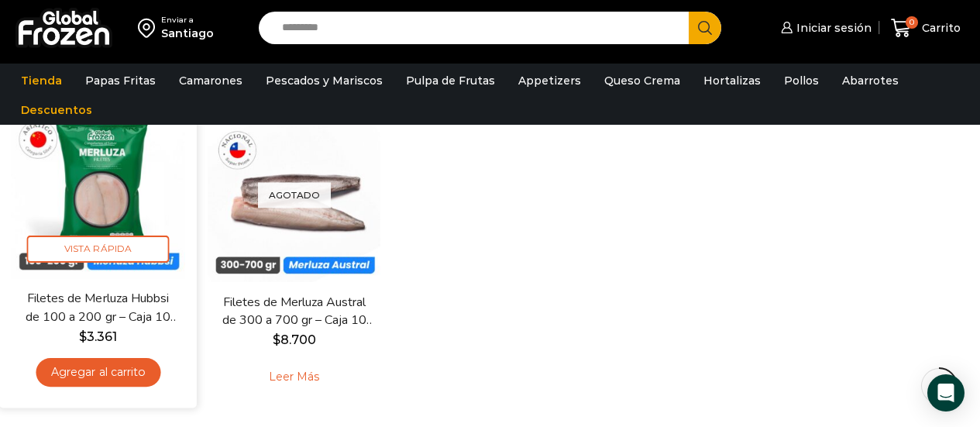  I want to click on a: 0 Carrito, so click(926, 28).